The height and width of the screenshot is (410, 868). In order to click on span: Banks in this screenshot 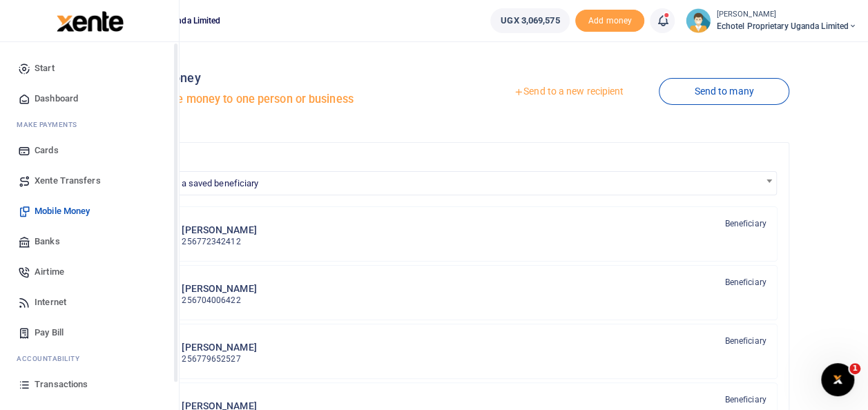, I will do `click(47, 242)`.